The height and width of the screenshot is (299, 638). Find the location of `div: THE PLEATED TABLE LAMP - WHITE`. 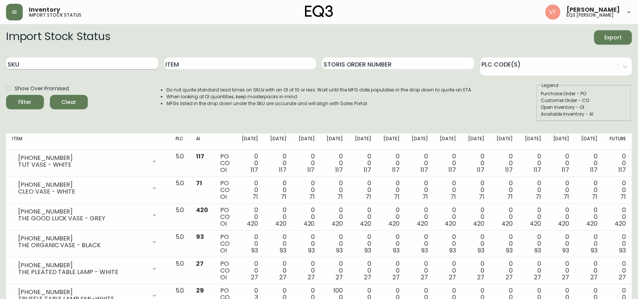

div: THE PLEATED TABLE LAMP - WHITE is located at coordinates (82, 272).